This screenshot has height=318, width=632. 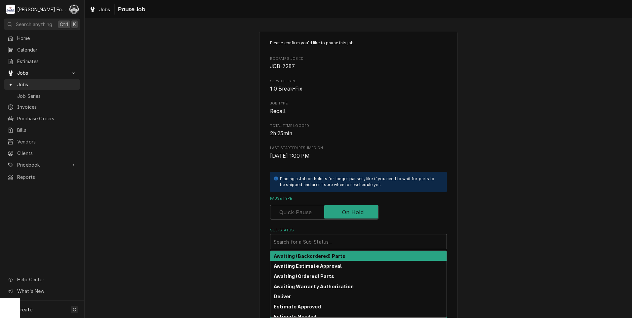 What do you see at coordinates (360, 182) in the screenshot?
I see `div: Placing a Job on hold is for longer pauses, like if you need to wait for parts to be shipped and ...` at bounding box center [360, 182].